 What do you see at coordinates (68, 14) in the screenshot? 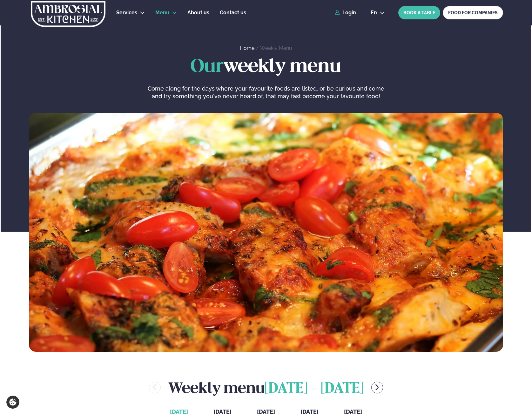
I see `img: logo` at bounding box center [68, 14].